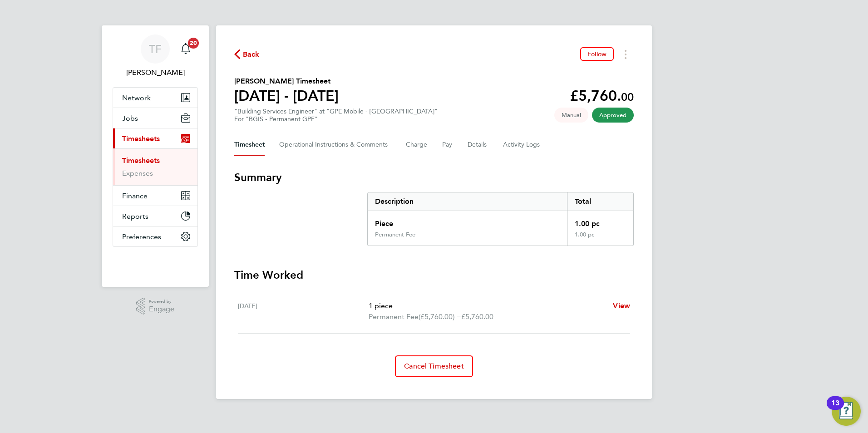  What do you see at coordinates (440, 316) in the screenshot?
I see `span: (£5,760.00) =` at bounding box center [440, 316].